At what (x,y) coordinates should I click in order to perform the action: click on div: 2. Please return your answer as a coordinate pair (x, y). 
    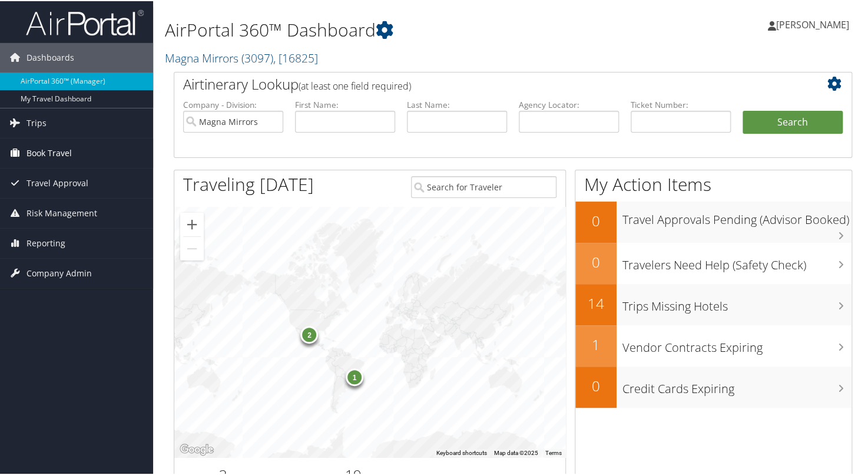
    Looking at the image, I should click on (309, 333).